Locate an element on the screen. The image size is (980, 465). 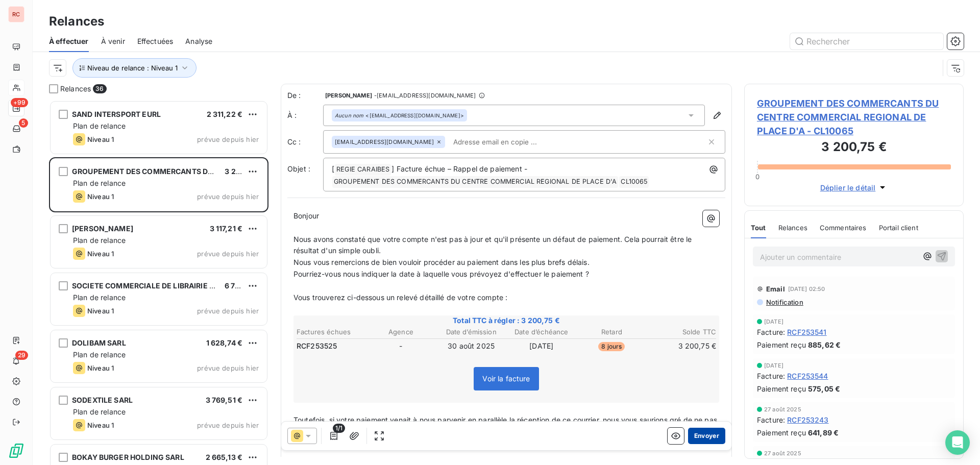
span: RCF253243 is located at coordinates (808, 420).